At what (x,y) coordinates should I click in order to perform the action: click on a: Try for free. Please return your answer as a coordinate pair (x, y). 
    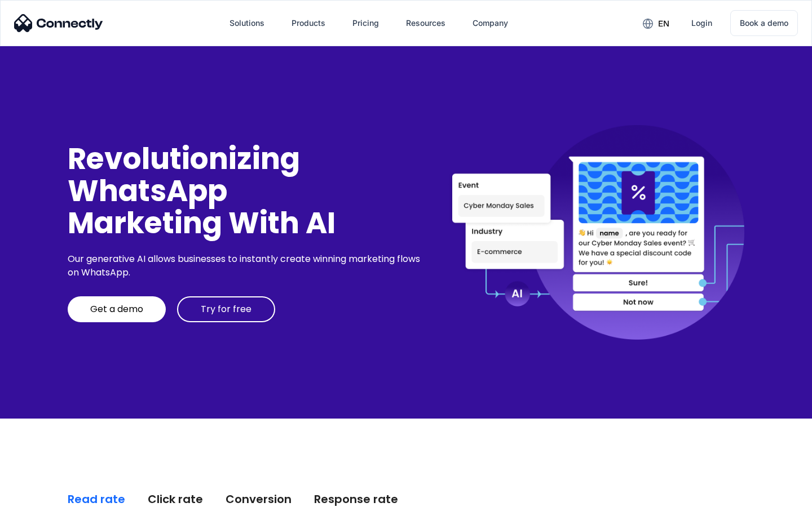
    Looking at the image, I should click on (226, 309).